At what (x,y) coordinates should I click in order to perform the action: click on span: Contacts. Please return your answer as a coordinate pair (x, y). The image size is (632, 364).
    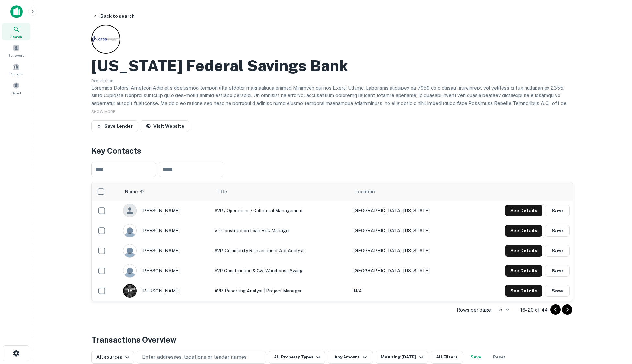
    Looking at the image, I should click on (16, 74).